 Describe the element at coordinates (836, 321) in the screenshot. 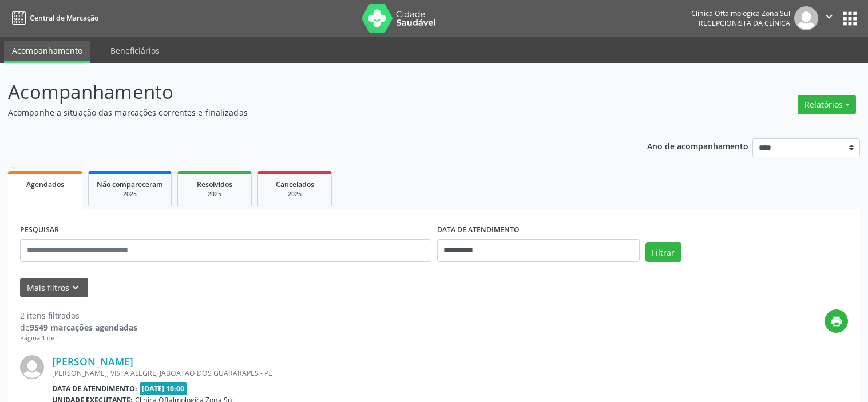

I see `button: print` at that location.